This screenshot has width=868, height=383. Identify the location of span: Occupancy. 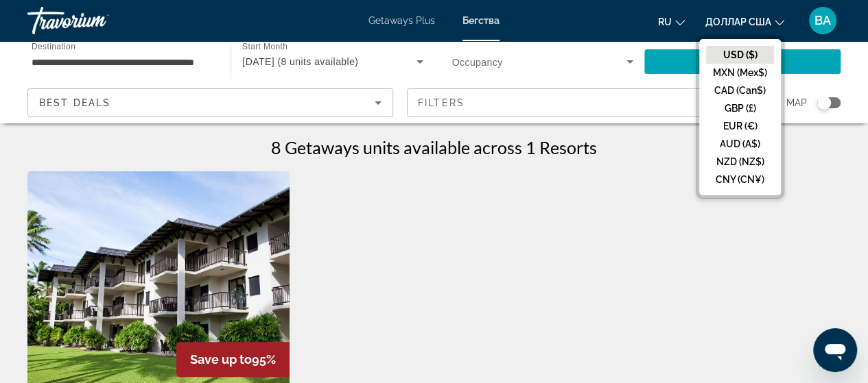
(478, 62).